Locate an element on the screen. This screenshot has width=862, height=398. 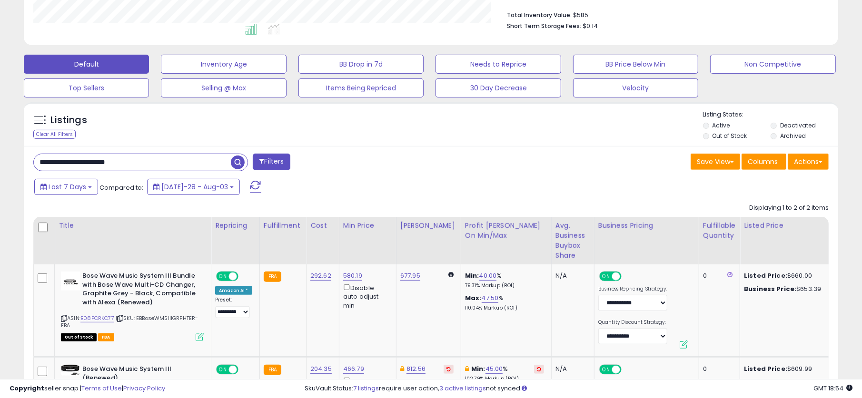
div: Fulfillment is located at coordinates (283, 226).